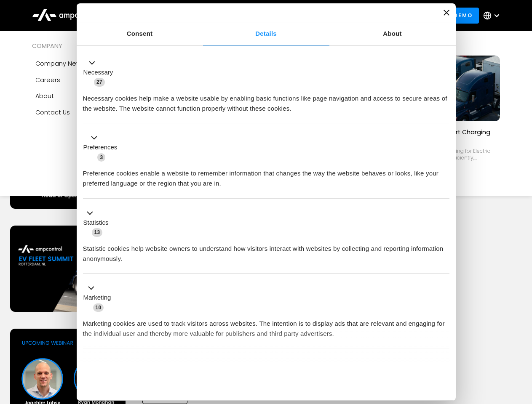 Image resolution: width=532 pixels, height=404 pixels. I want to click on label: Preferences, so click(100, 147).